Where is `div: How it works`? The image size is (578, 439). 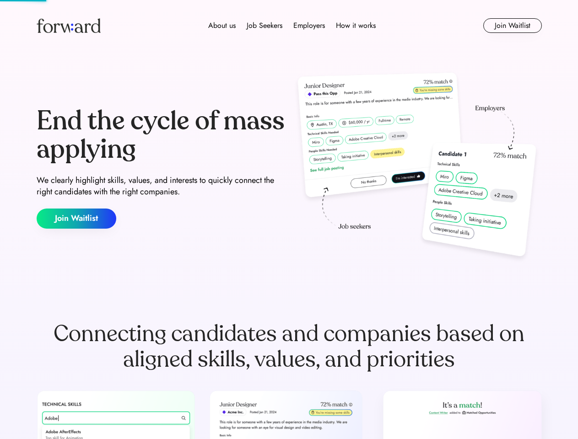
div: How it works is located at coordinates (355, 26).